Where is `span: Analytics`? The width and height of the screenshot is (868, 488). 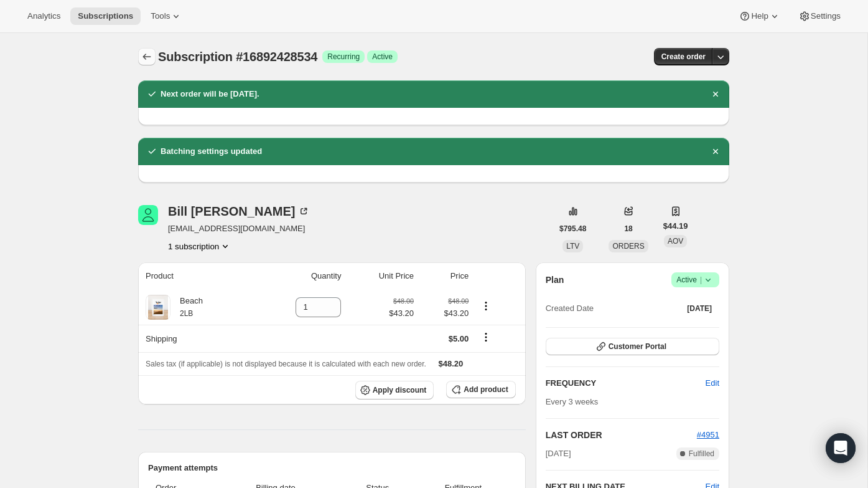
span: Analytics is located at coordinates (43, 16).